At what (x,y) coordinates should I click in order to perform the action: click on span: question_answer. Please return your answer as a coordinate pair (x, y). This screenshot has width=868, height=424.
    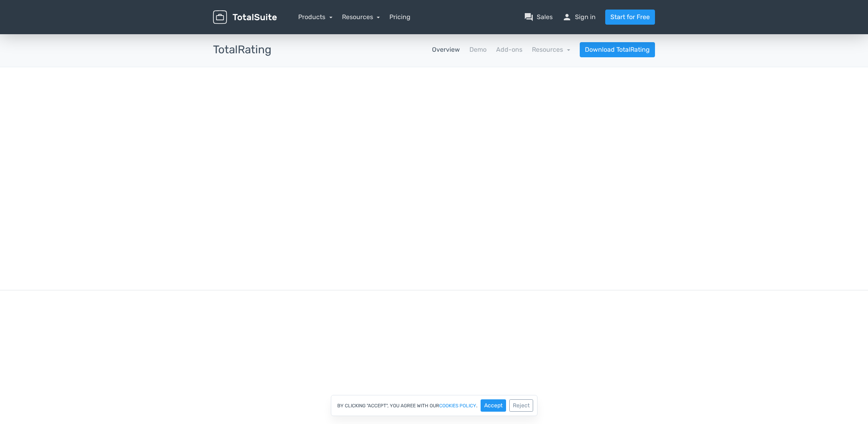
    Looking at the image, I should click on (529, 17).